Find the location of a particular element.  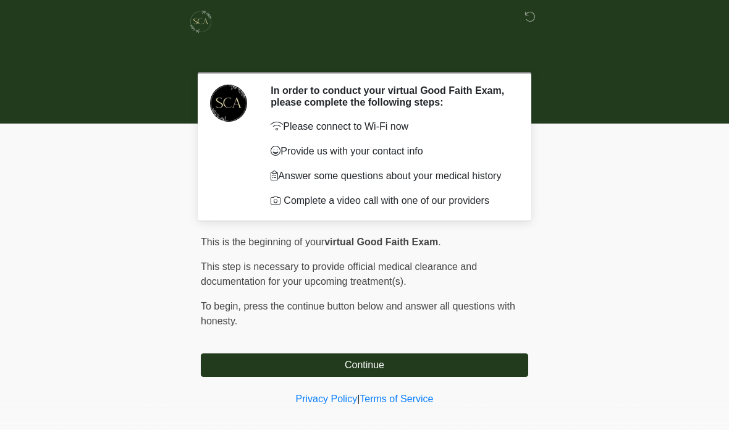

p: Answer some questions about your medical history is located at coordinates (390, 176).